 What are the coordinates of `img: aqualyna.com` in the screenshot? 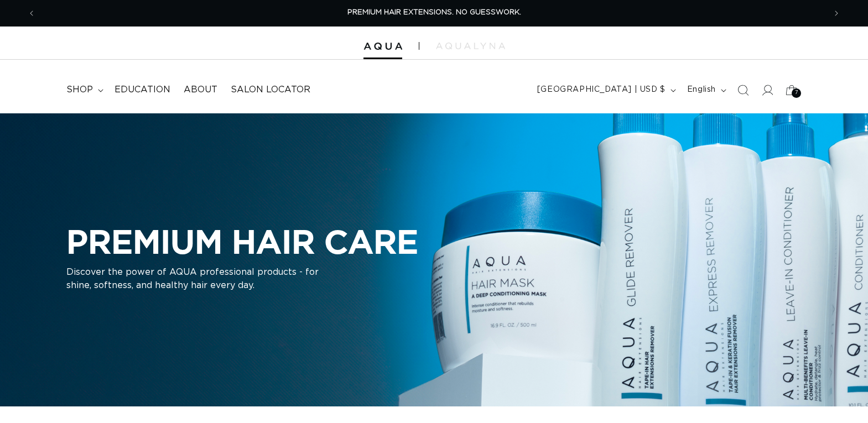 It's located at (470, 46).